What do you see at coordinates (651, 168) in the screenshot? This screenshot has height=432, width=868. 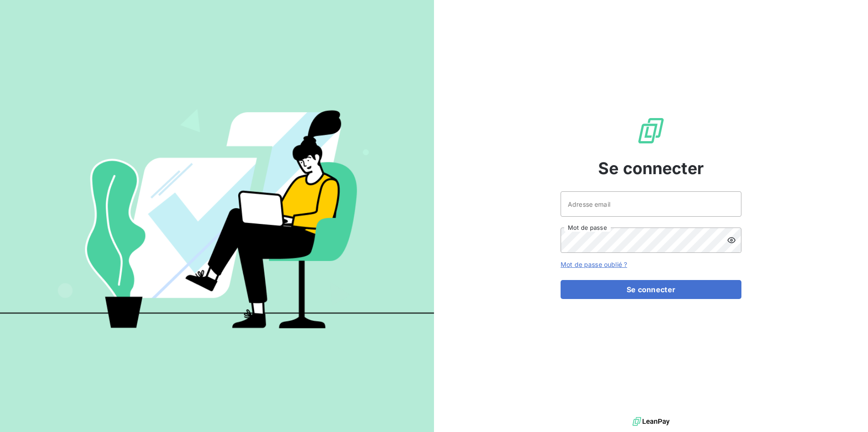 I see `span: Se connecter` at bounding box center [651, 168].